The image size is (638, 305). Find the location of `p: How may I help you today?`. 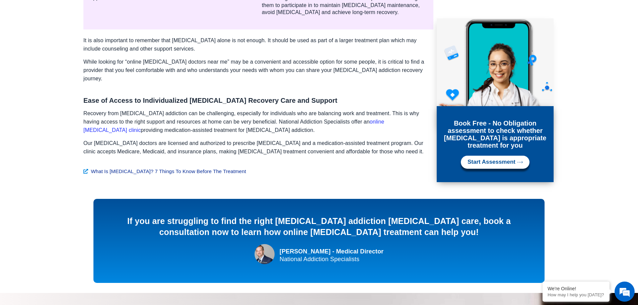

p: How may I help you today? is located at coordinates (576, 295).